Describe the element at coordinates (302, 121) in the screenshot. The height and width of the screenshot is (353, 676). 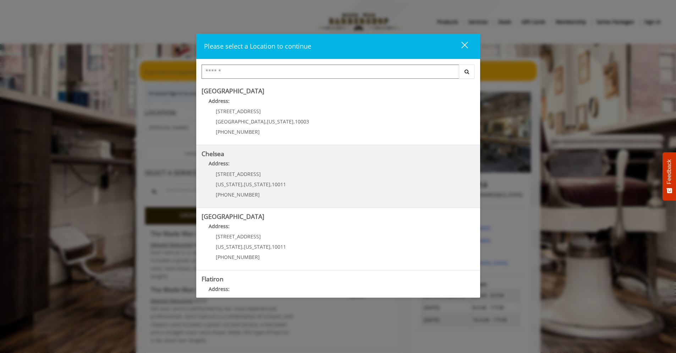
I see `span: 10003` at that location.